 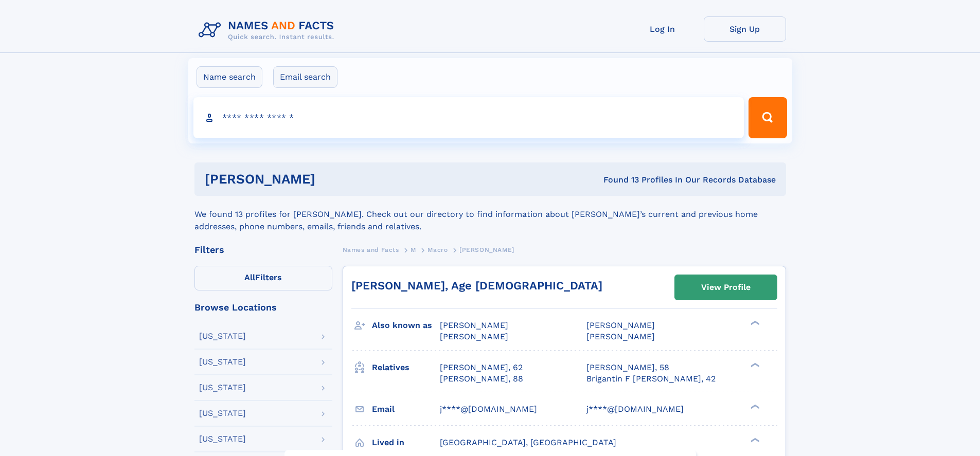 What do you see at coordinates (726, 287) in the screenshot?
I see `a: View Profile` at bounding box center [726, 287].